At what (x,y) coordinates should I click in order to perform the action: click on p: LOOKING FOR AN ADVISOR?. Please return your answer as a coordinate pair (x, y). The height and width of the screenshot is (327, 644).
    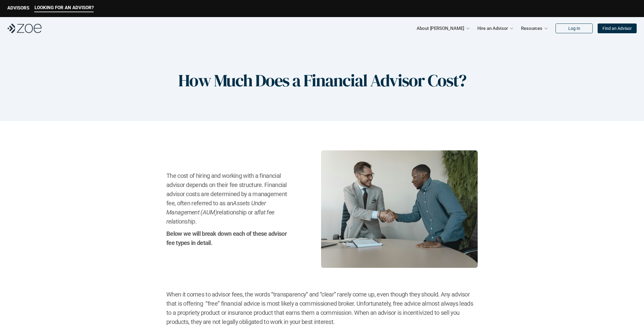
    Looking at the image, I should click on (64, 8).